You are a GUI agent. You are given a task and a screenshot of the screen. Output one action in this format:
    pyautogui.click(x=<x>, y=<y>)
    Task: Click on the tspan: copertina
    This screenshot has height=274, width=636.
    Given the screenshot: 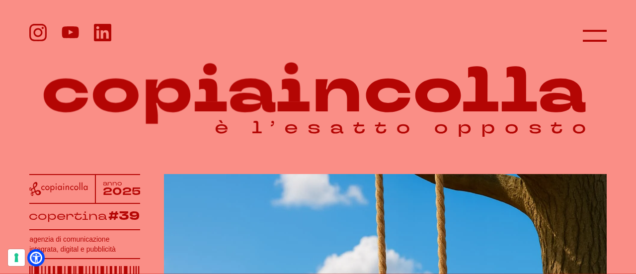 What is the action you would take?
    pyautogui.click(x=68, y=215)
    